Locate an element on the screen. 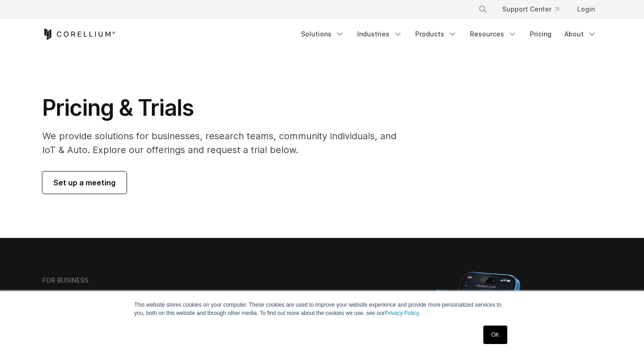  a: Support Center is located at coordinates (531, 9).